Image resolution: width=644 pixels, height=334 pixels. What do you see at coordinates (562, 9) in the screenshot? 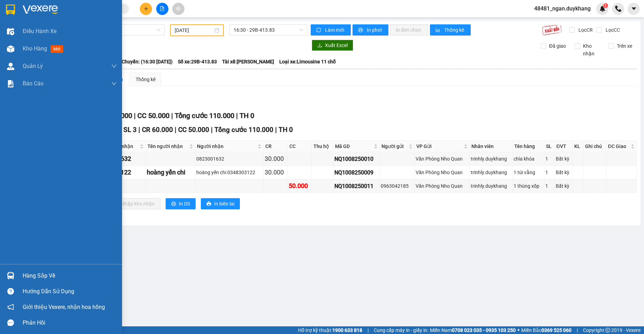
I see `span: 48481_ngan.duykhang` at bounding box center [562, 9].